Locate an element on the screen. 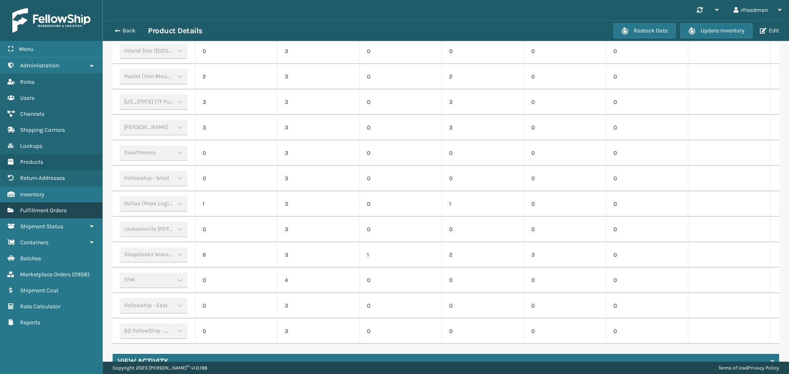 Image resolution: width=789 pixels, height=374 pixels. td: 6 is located at coordinates (236, 255).